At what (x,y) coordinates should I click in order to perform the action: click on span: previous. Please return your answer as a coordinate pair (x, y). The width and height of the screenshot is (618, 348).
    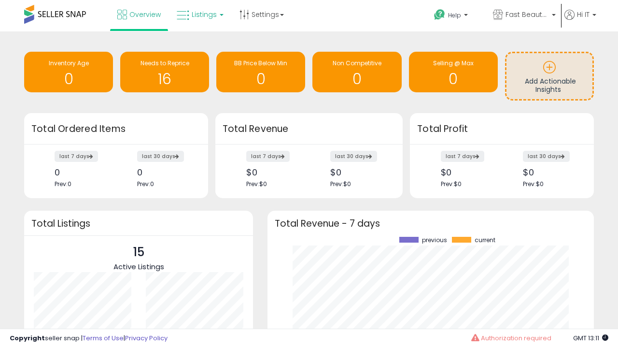
    Looking at the image, I should click on (435, 240).